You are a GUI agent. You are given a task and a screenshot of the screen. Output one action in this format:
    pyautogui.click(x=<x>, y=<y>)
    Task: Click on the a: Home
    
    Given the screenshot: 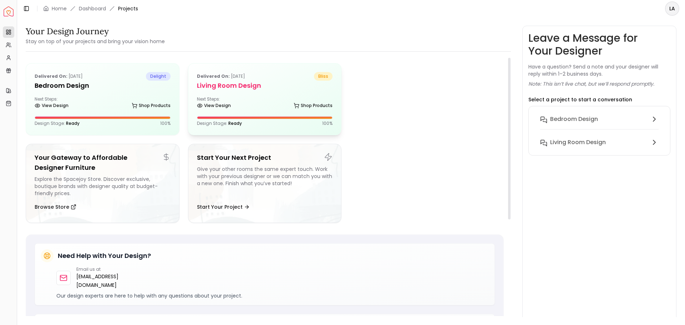 What is the action you would take?
    pyautogui.click(x=59, y=9)
    